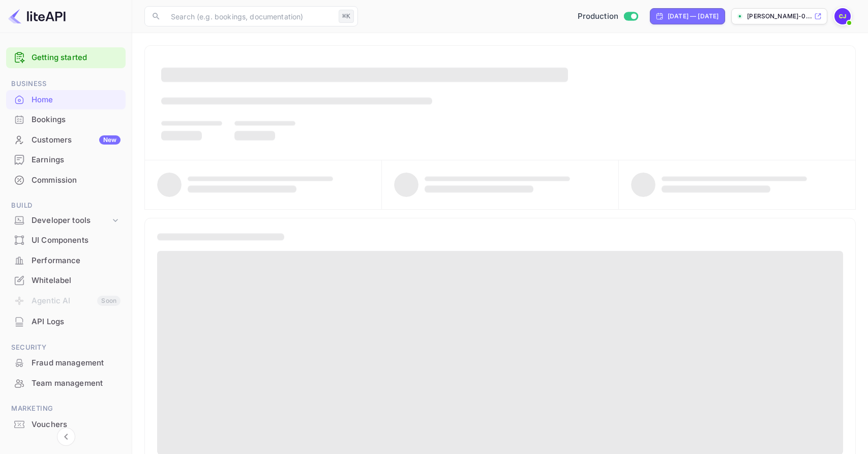 The height and width of the screenshot is (454, 868). What do you see at coordinates (110, 140) in the screenshot?
I see `div: New` at bounding box center [110, 140].